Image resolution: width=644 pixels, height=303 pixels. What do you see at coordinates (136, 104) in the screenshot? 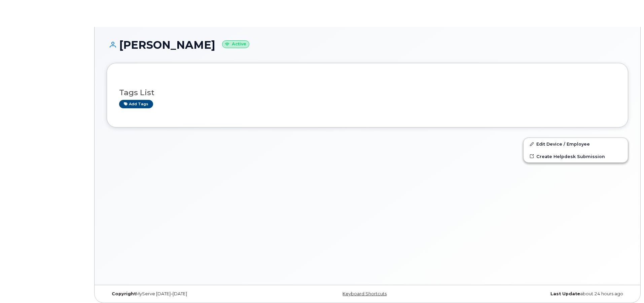
I see `a: Add tags` at bounding box center [136, 104].